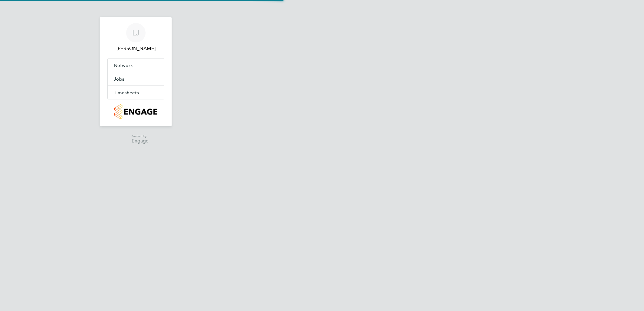  Describe the element at coordinates (136, 79) in the screenshot. I see `button: Jobs` at that location.